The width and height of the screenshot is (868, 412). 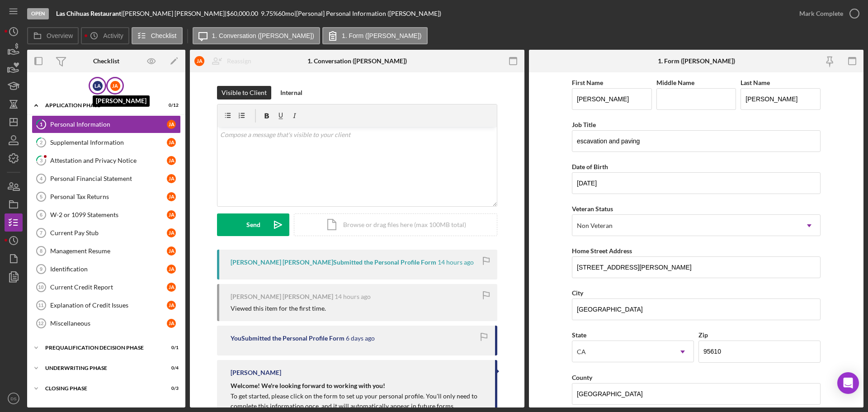 I want to click on div: 0 / 4, so click(x=171, y=368).